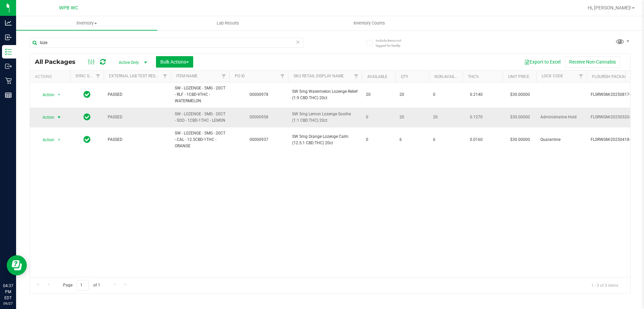 Image resolution: width=644 pixels, height=309 pixels. Describe the element at coordinates (88, 76) in the screenshot. I see `a: Sync Status` at that location.